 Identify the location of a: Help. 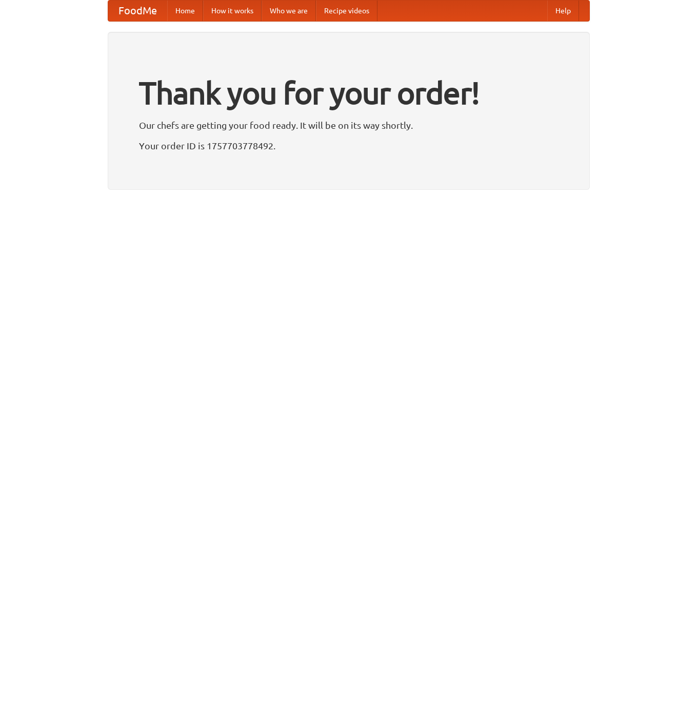
(563, 11).